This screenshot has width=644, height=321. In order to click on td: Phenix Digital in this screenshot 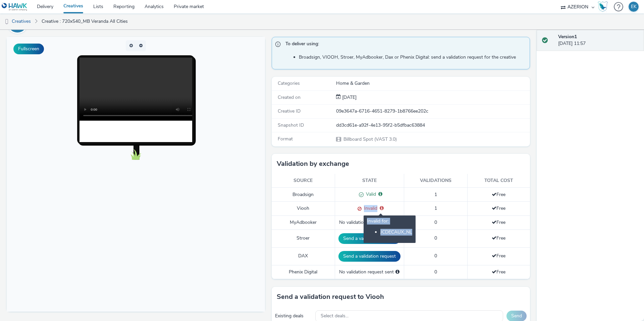, I will do `click(304, 272)`.